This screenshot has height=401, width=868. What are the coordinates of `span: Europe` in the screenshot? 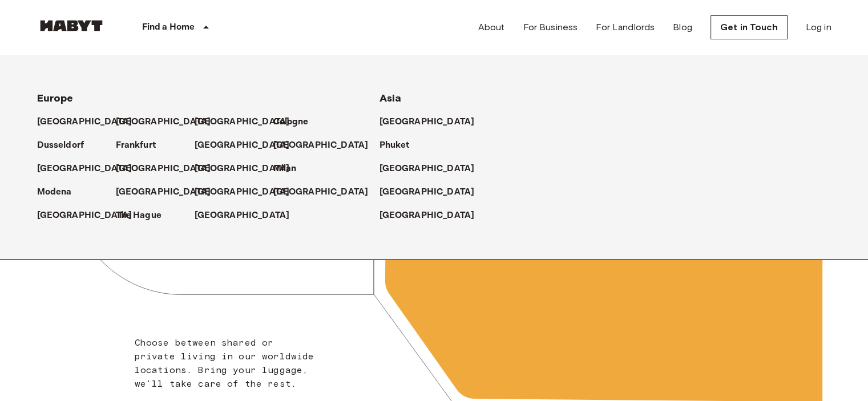 It's located at (55, 98).